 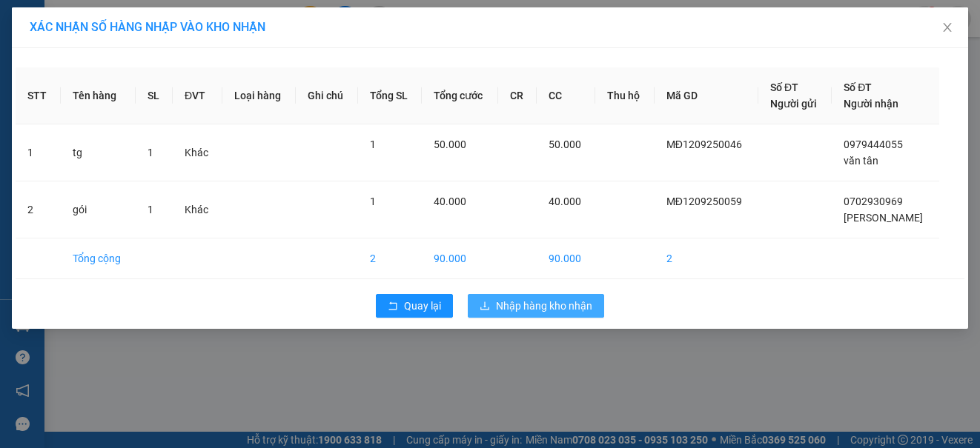 What do you see at coordinates (460, 96) in the screenshot?
I see `th: Tổng cước` at bounding box center [460, 96].